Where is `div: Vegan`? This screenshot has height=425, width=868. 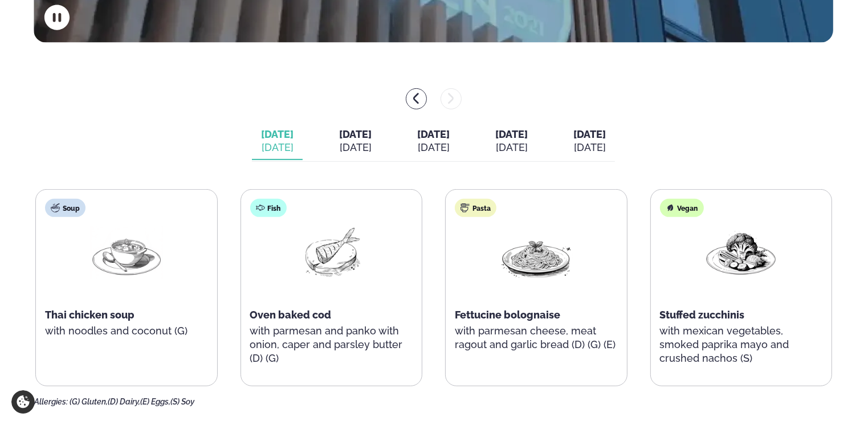 div: Vegan is located at coordinates (681, 208).